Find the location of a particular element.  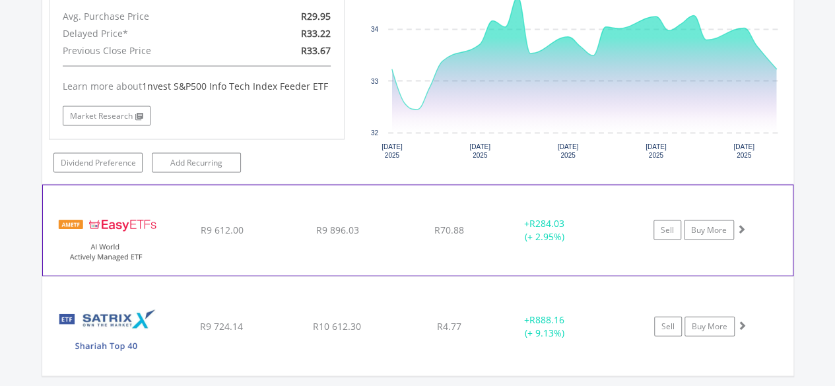

img: TFSA.EASYAI.png is located at coordinates (106, 237).